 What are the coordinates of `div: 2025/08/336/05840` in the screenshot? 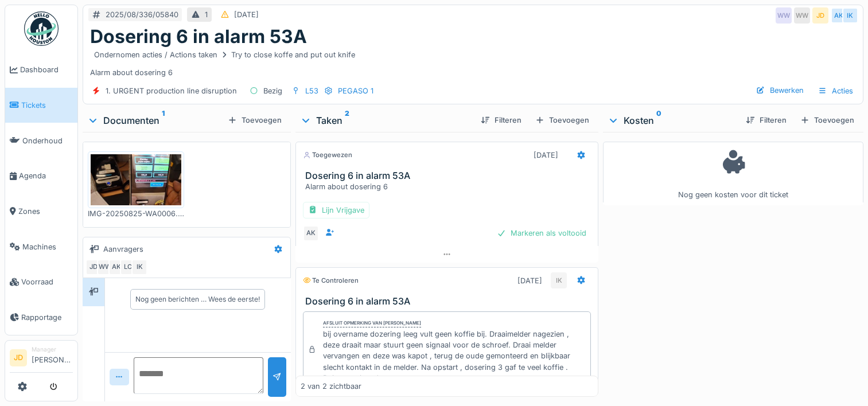 It's located at (142, 14).